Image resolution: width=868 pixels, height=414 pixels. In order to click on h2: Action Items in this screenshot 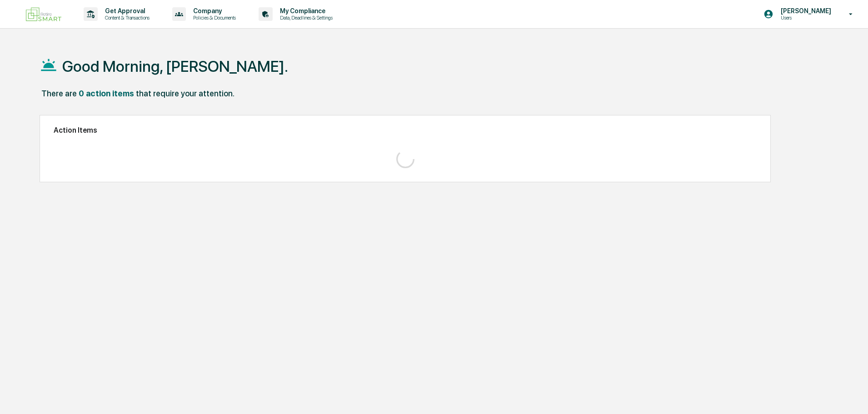, I will do `click(405, 130)`.